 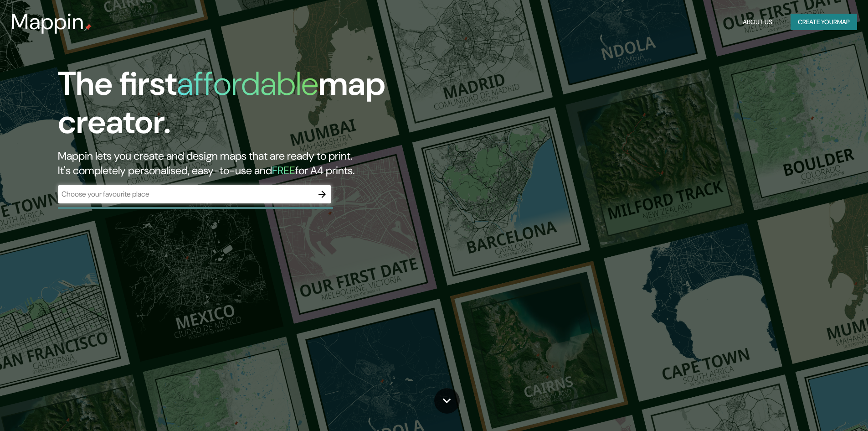 I want to click on button: Create yourmap, so click(x=824, y=22).